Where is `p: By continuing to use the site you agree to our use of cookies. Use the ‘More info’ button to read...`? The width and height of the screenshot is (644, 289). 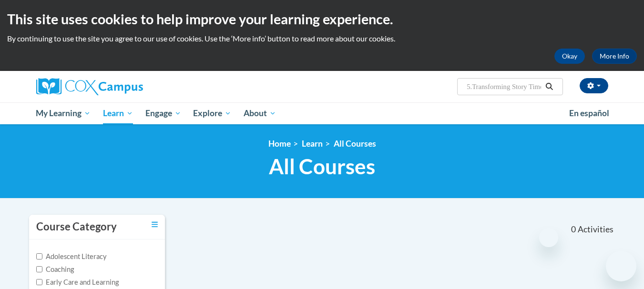
p: By continuing to use the site you agree to our use of cookies. Use the ‘More info’ button to read... is located at coordinates (322, 39).